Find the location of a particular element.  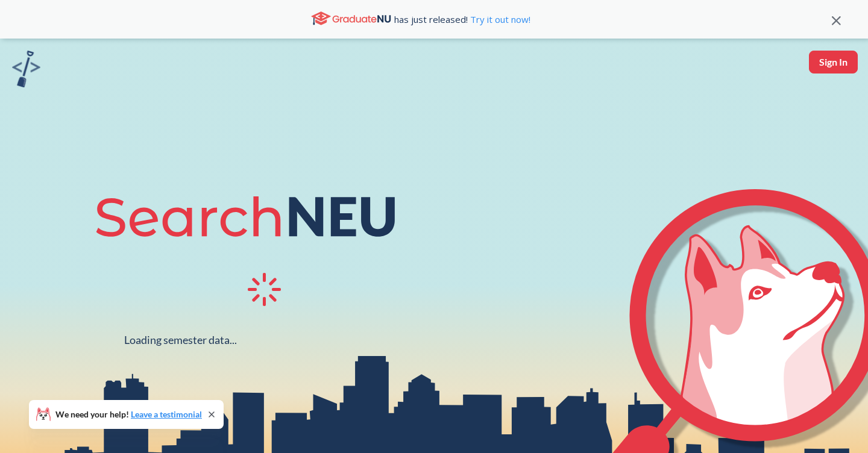

div: Loading semester data... is located at coordinates (180, 340).